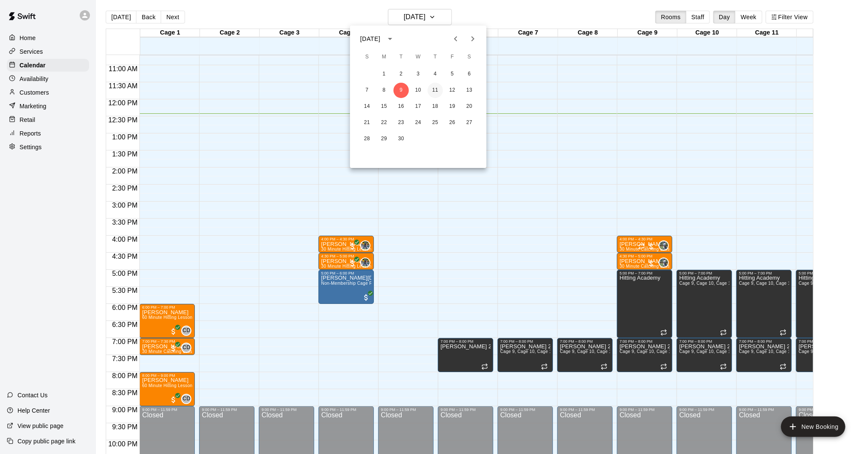 The width and height of the screenshot is (868, 454). Describe the element at coordinates (367, 90) in the screenshot. I see `button: 7` at that location.